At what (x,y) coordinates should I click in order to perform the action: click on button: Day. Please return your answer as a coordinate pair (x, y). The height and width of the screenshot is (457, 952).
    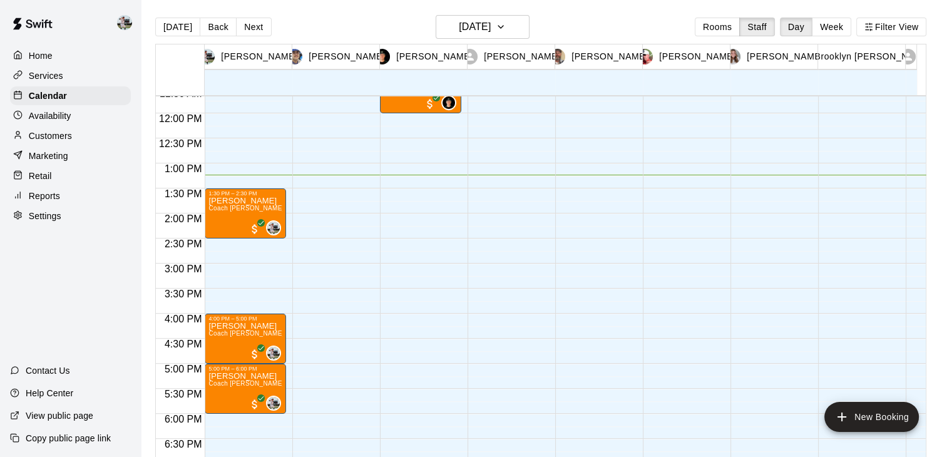
    Looking at the image, I should click on (796, 27).